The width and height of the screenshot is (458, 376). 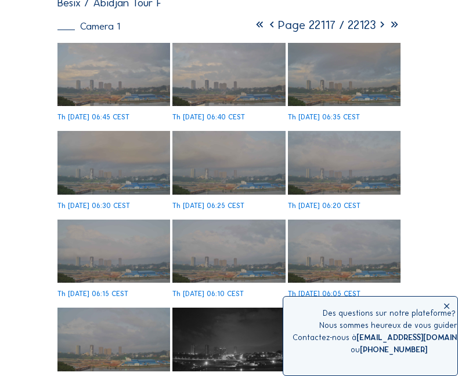 What do you see at coordinates (344, 74) in the screenshot?
I see `img: image_8323411` at bounding box center [344, 74].